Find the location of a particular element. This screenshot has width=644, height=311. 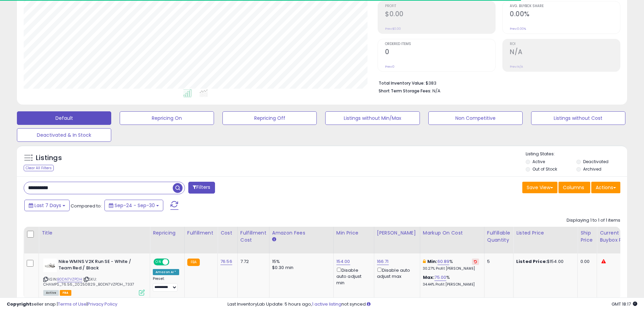

button: Columns is located at coordinates (575, 188).